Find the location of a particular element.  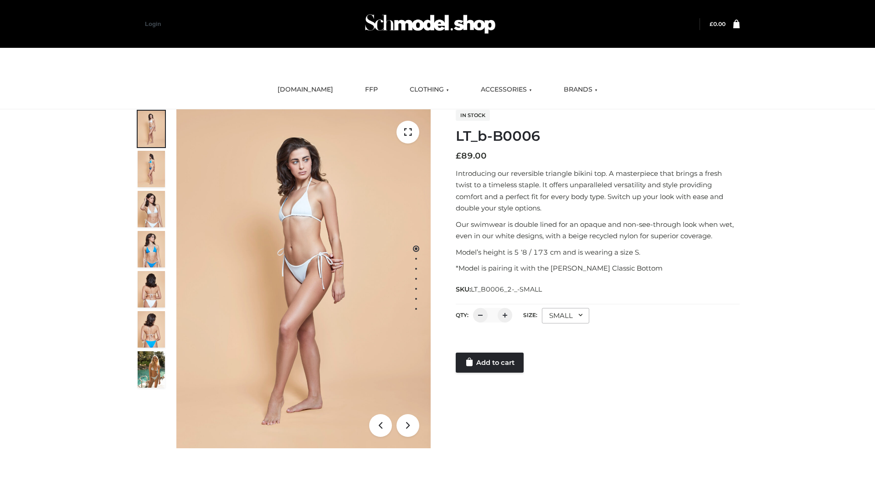

bdi: 89.00 is located at coordinates (471, 156).